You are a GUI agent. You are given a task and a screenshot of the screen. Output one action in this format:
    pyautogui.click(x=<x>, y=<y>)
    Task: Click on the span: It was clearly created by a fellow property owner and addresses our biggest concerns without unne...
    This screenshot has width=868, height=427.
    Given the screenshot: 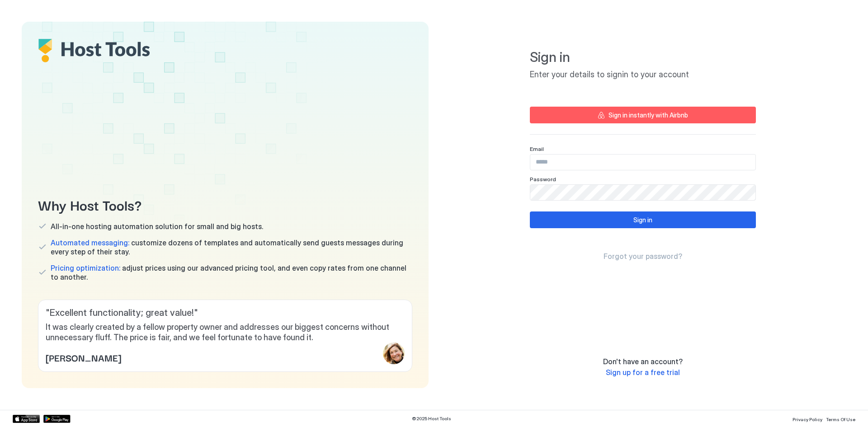 What is the action you would take?
    pyautogui.click(x=225, y=332)
    